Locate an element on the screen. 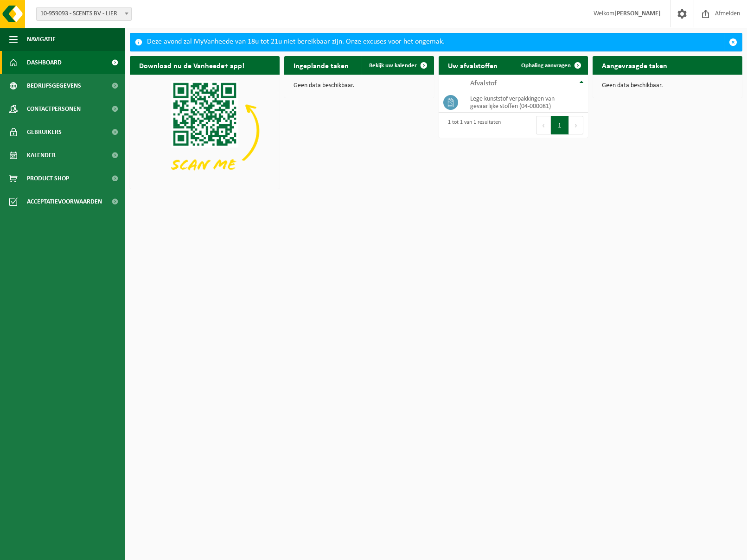 This screenshot has height=560, width=747. span: 10-959093 - SCENTS BV - LIER is located at coordinates (84, 14).